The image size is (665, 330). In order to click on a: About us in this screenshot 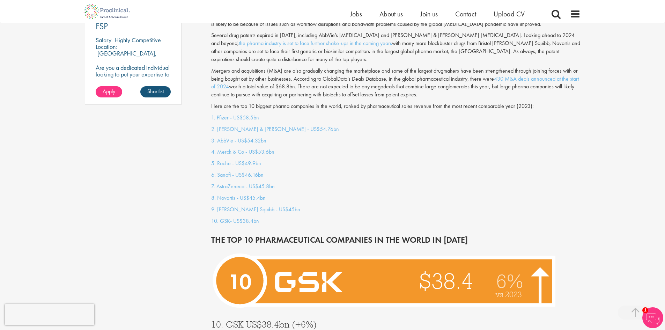, I will do `click(391, 14)`.